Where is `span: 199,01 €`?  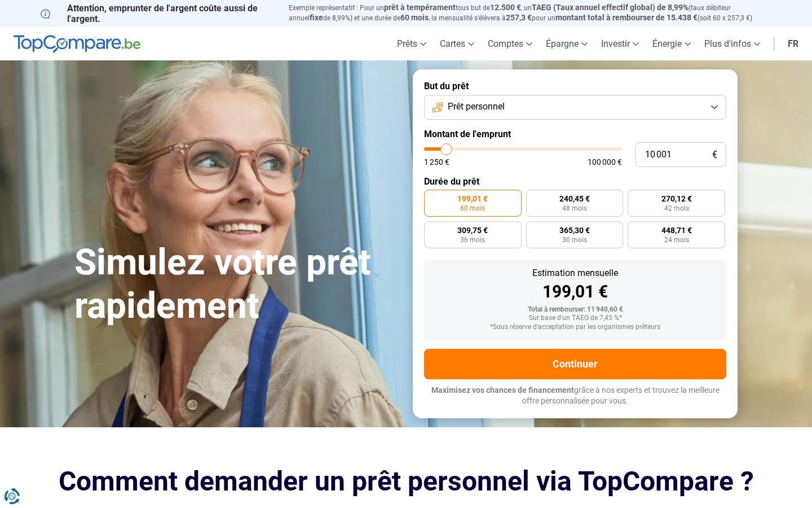
span: 199,01 € is located at coordinates (473, 199).